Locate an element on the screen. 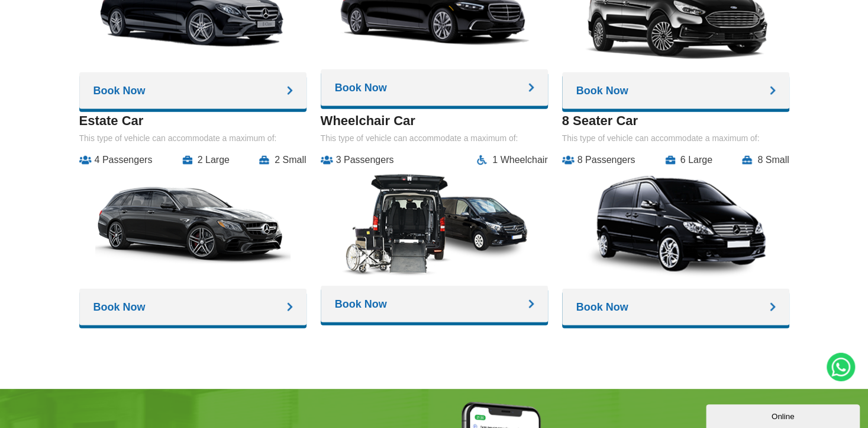  div: Online is located at coordinates (77, 14).